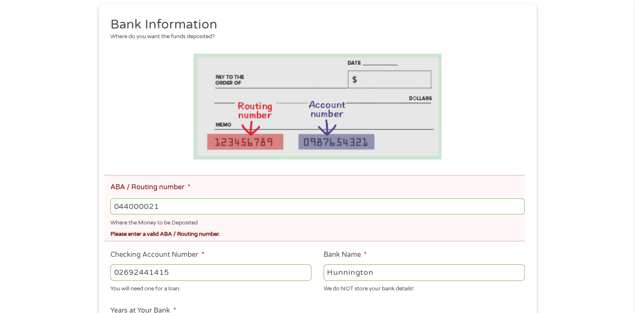 This screenshot has height=313, width=635. Describe the element at coordinates (211, 288) in the screenshot. I see `div: You will need one for a loan.` at that location.